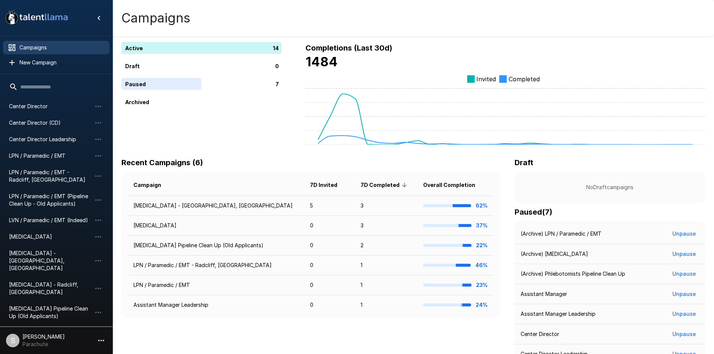 The width and height of the screenshot is (714, 354). Describe the element at coordinates (482, 305) in the screenshot. I see `b: 24%` at that location.